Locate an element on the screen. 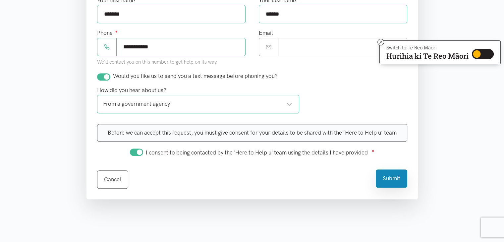 The width and height of the screenshot is (504, 242). div: From a government agency is located at coordinates (198, 104).